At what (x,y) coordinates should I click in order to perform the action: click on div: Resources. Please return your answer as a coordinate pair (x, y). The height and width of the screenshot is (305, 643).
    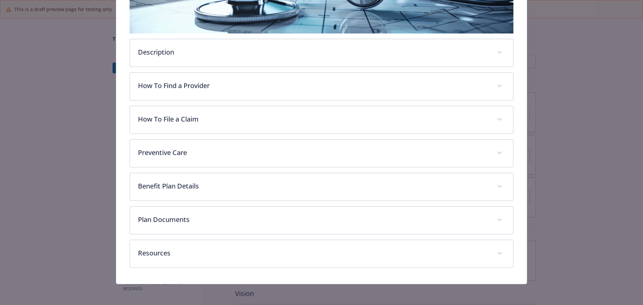
    Looking at the image, I should click on (321, 254).